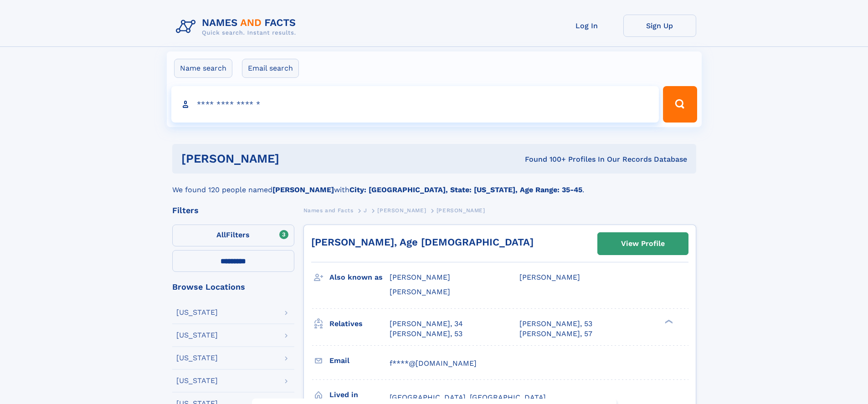 The image size is (868, 404). What do you see at coordinates (221, 235) in the screenshot?
I see `span: All` at bounding box center [221, 235].